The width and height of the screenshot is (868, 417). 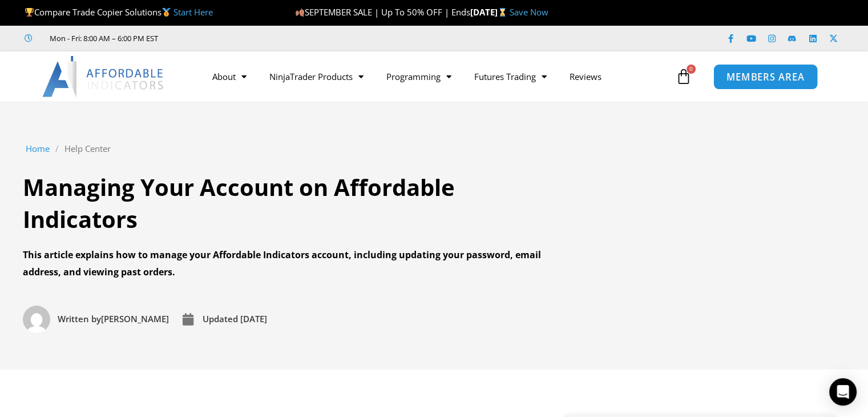 I want to click on nav: Menu, so click(x=436, y=76).